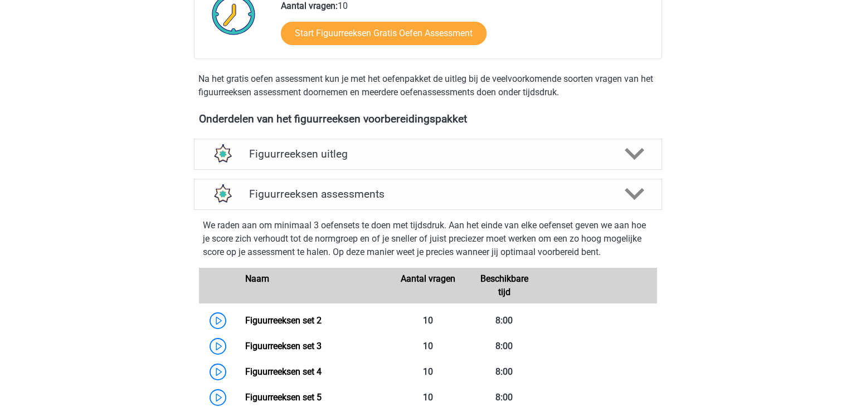 This screenshot has width=856, height=407. I want to click on a: Figuurreeksen set 4, so click(283, 372).